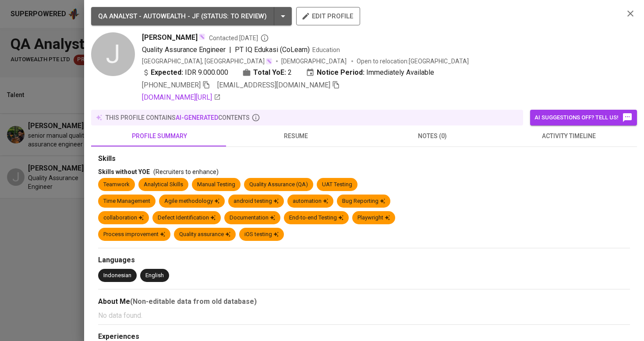 The width and height of the screenshot is (644, 341). I want to click on b: Total YoE:, so click(270, 73).